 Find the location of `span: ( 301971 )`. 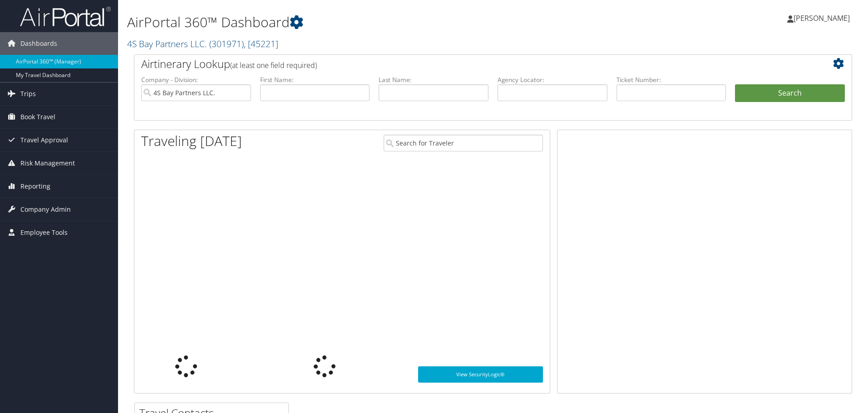

span: ( 301971 ) is located at coordinates (226, 44).